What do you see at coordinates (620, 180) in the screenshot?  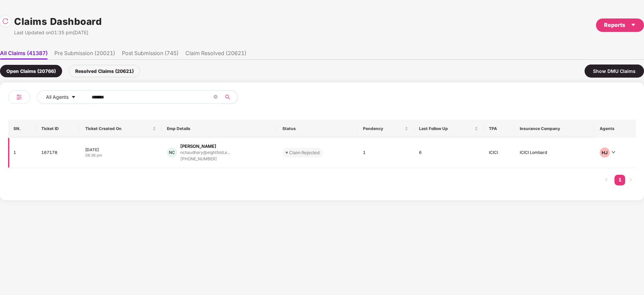 I see `a: 1` at bounding box center [620, 180].